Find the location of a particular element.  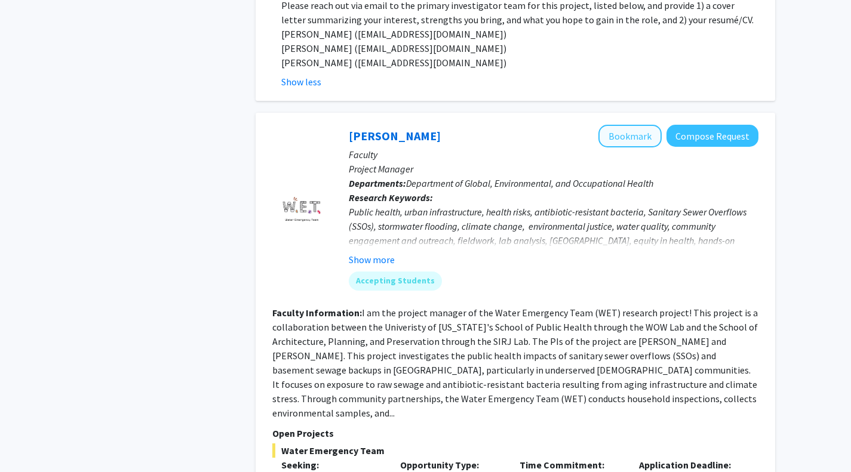

p: Time Commitment: is located at coordinates (570, 465).